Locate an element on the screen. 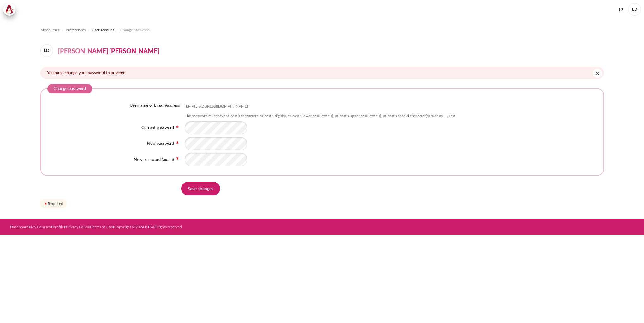 The height and width of the screenshot is (323, 644). span: My courses is located at coordinates (49, 30).